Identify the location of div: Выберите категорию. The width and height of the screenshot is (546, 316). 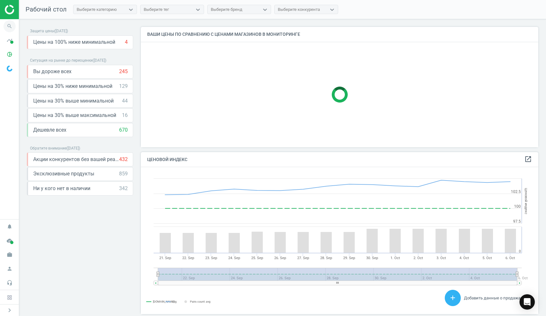
(97, 10).